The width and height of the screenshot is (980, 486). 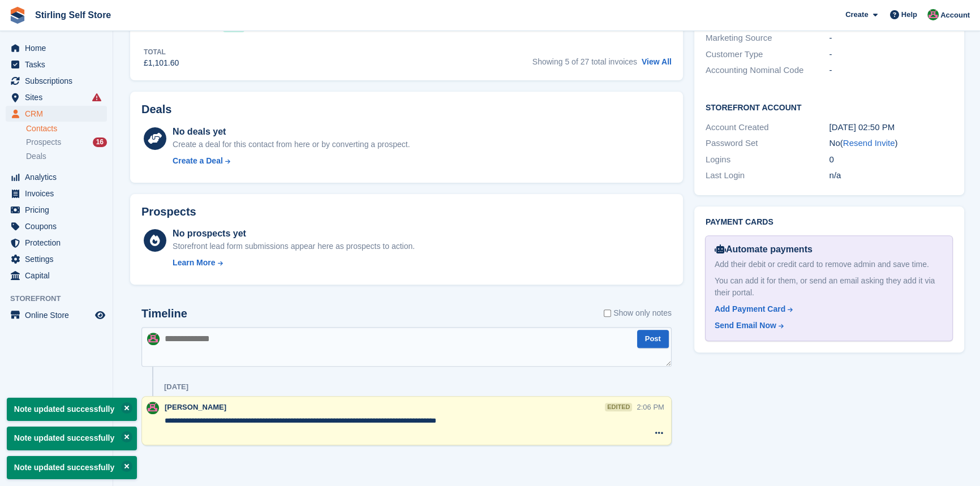 What do you see at coordinates (619, 407) in the screenshot?
I see `div: edited` at bounding box center [619, 407].